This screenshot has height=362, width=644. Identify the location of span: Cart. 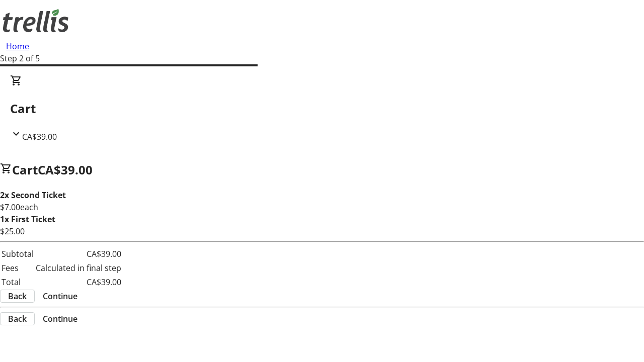
(25, 170).